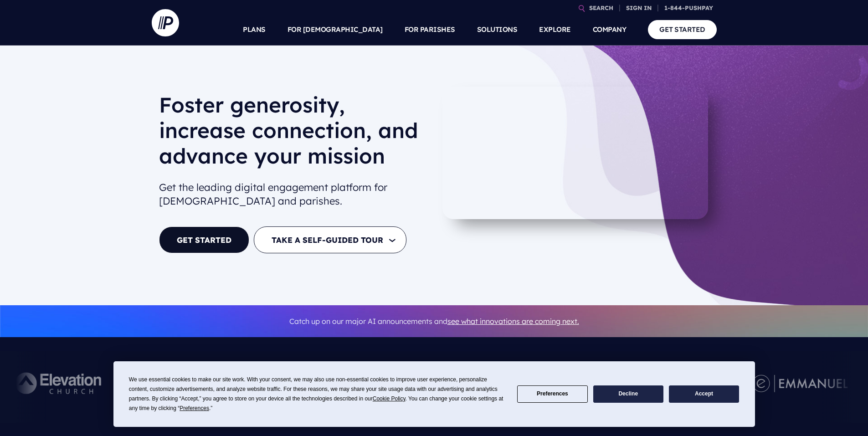  Describe the element at coordinates (513, 321) in the screenshot. I see `span: see what innovations are coming next.` at that location.